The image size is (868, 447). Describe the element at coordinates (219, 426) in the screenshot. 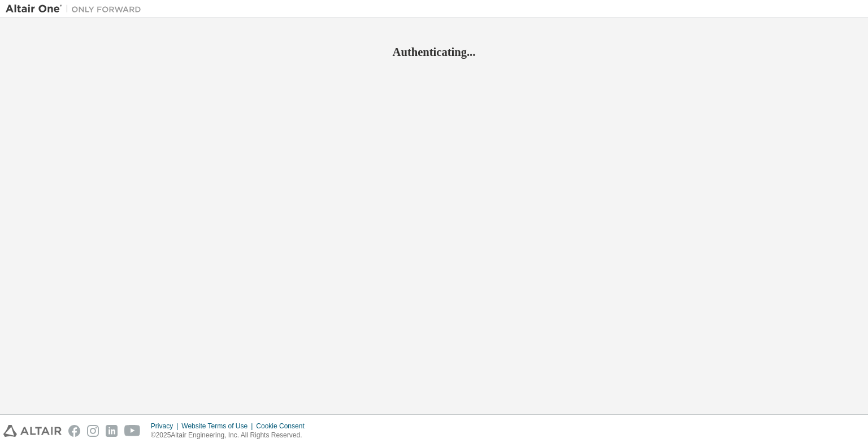

I see `div: Website Terms of Use` at that location.